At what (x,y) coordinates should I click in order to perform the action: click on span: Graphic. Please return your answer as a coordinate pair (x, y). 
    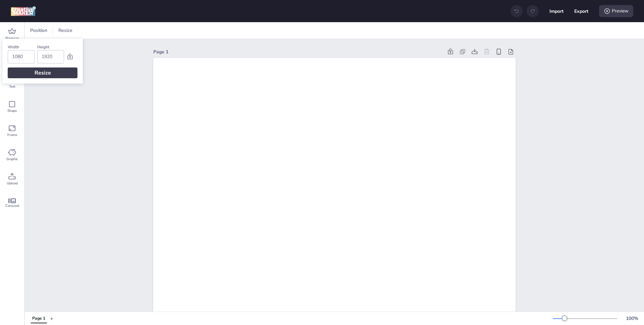
    Looking at the image, I should click on (12, 159).